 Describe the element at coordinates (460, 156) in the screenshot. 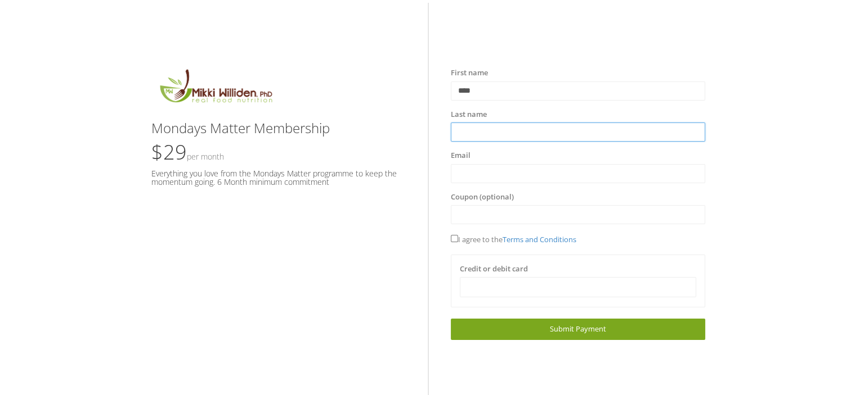

I see `label: Email` at that location.